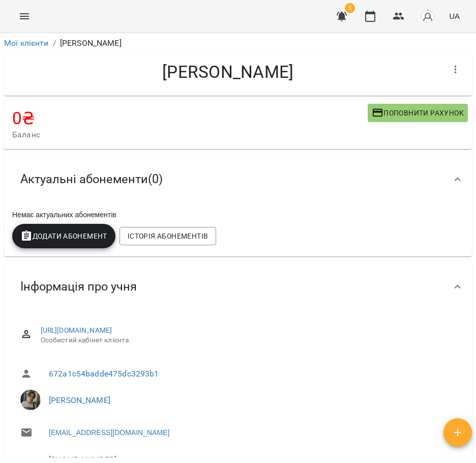  Describe the element at coordinates (238, 43) in the screenshot. I see `nav: breadcrumb` at that location.